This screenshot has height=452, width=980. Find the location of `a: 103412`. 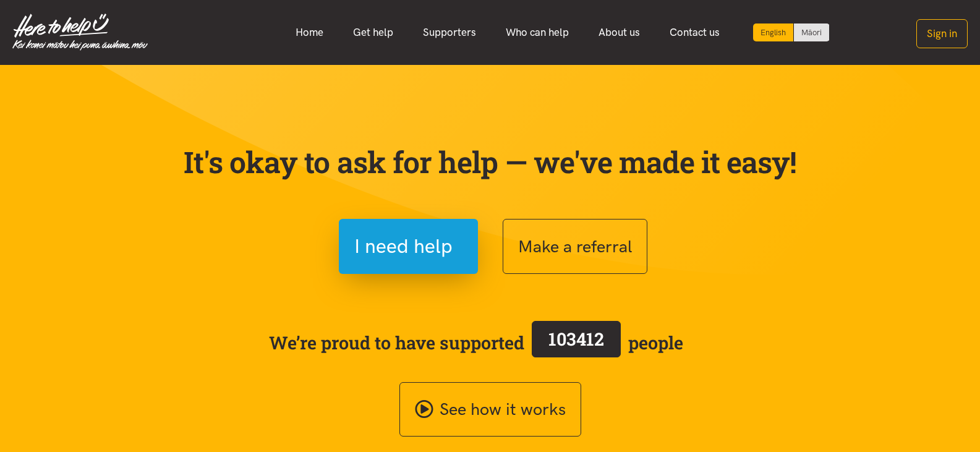

a: 103412 is located at coordinates (577, 342).